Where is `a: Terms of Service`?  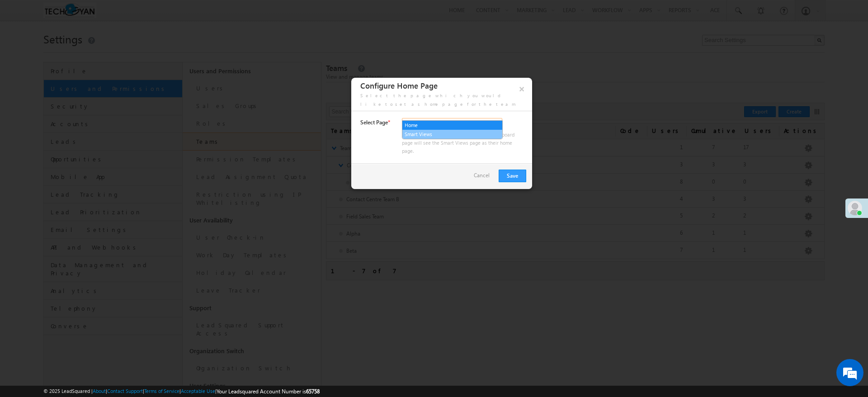
a: Terms of Service is located at coordinates (162, 391).